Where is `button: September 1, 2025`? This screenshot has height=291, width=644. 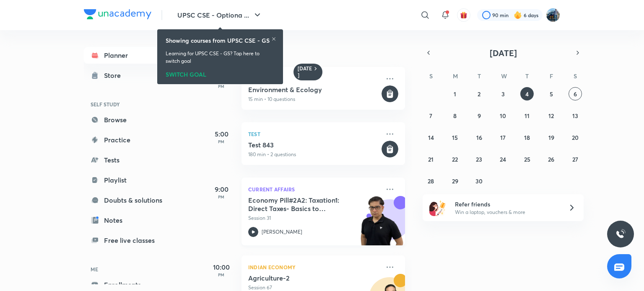
button: September 1, 2025 is located at coordinates (455, 94).